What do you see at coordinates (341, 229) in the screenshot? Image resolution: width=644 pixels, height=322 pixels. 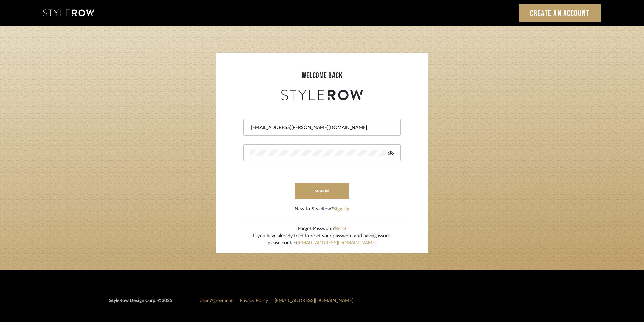 I see `button: Reset` at bounding box center [341, 229].